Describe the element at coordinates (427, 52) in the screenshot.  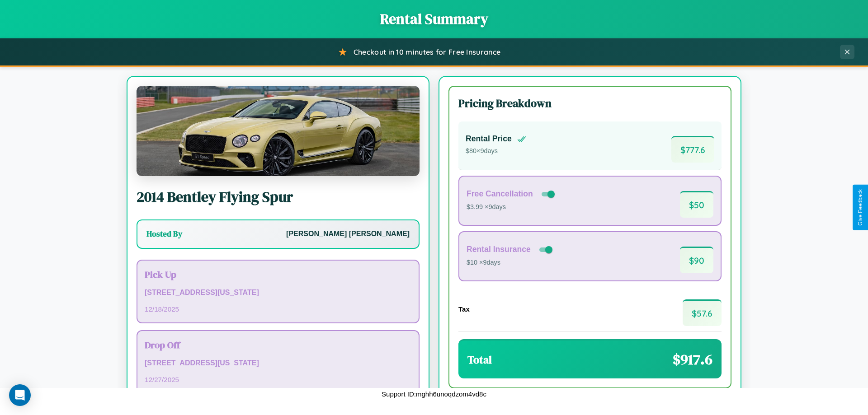
I see `span: Checkout in 10 minutes for Free Insurance` at that location.